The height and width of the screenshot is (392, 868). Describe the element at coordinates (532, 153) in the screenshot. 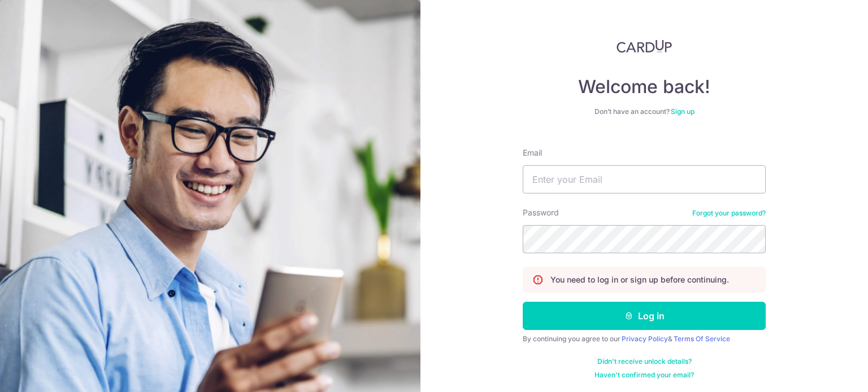

I see `label: Email` at that location.